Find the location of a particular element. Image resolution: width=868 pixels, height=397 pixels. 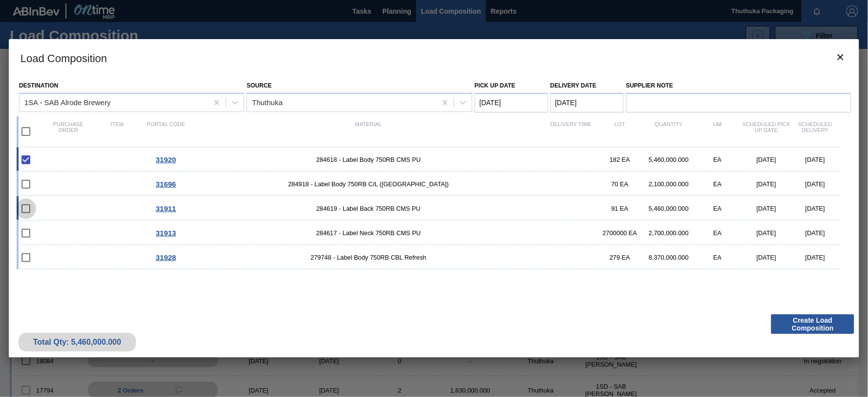

button: Create Load Composition is located at coordinates (813, 324).